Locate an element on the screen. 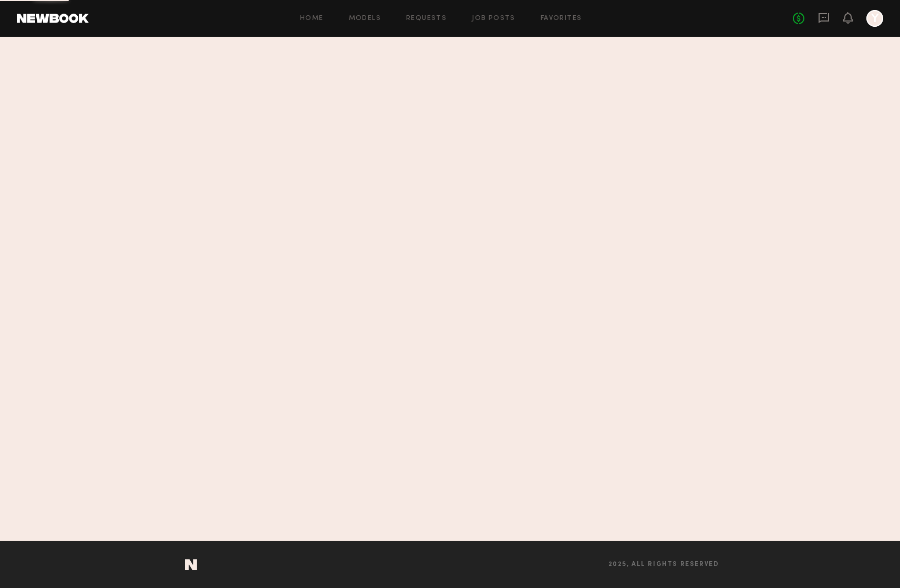 This screenshot has height=588, width=900. a: Requests is located at coordinates (426, 18).